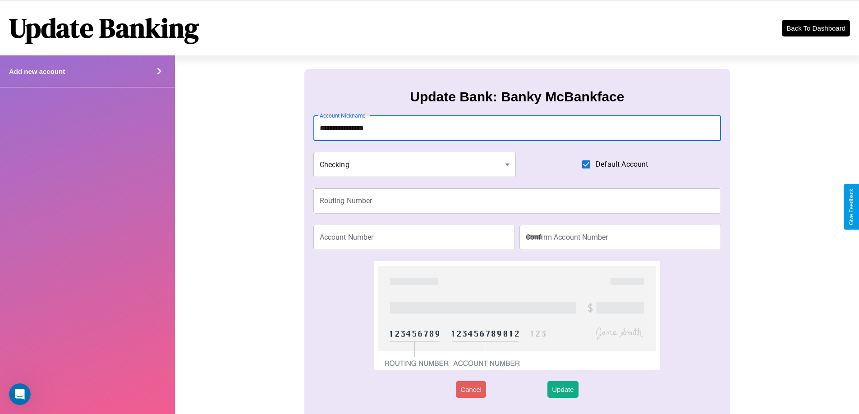  Describe the element at coordinates (415, 165) in the screenshot. I see `div: Checking` at that location.